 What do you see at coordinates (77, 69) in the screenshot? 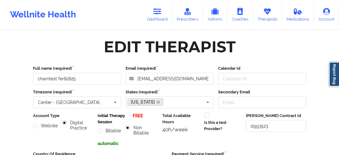
I see `label: Full name (required)` at bounding box center [77, 69].